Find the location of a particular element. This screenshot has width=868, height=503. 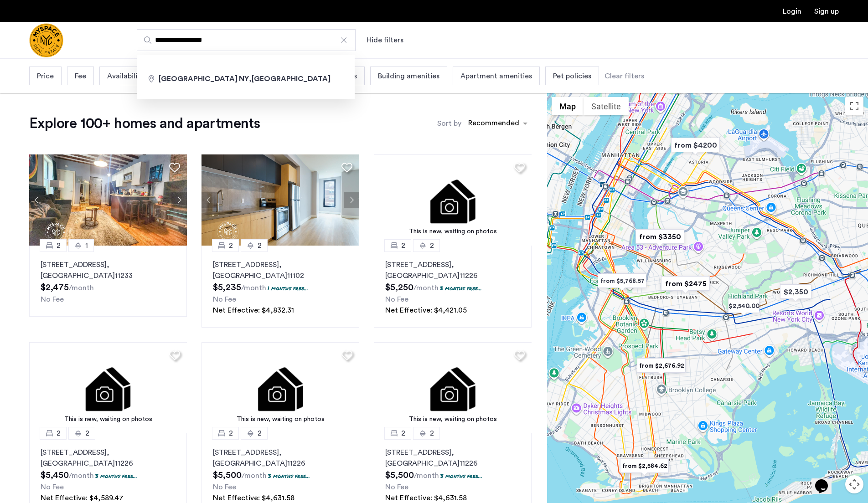

span: 1 is located at coordinates (86, 245).